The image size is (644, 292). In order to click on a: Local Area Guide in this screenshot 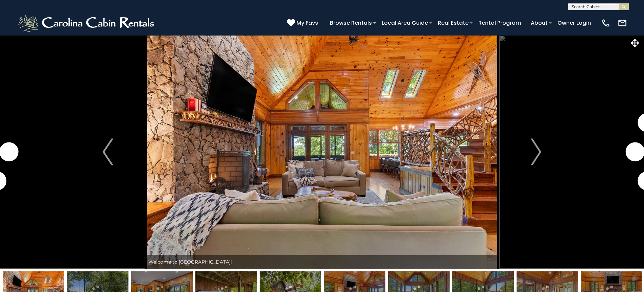, I will do `click(405, 22)`.